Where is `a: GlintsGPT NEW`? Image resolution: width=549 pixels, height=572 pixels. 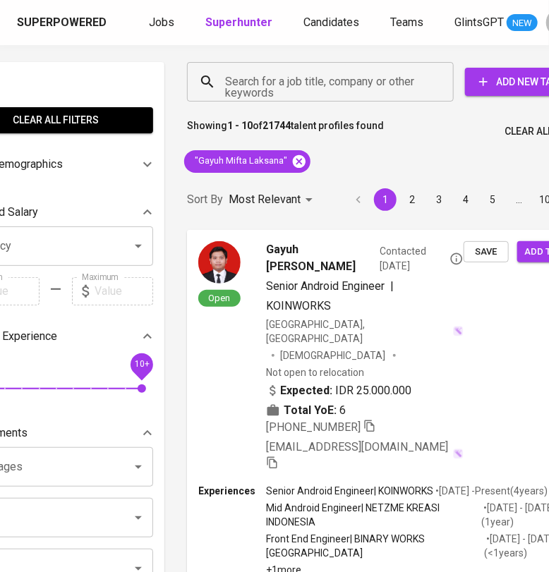 a: GlintsGPT NEW is located at coordinates (496, 23).